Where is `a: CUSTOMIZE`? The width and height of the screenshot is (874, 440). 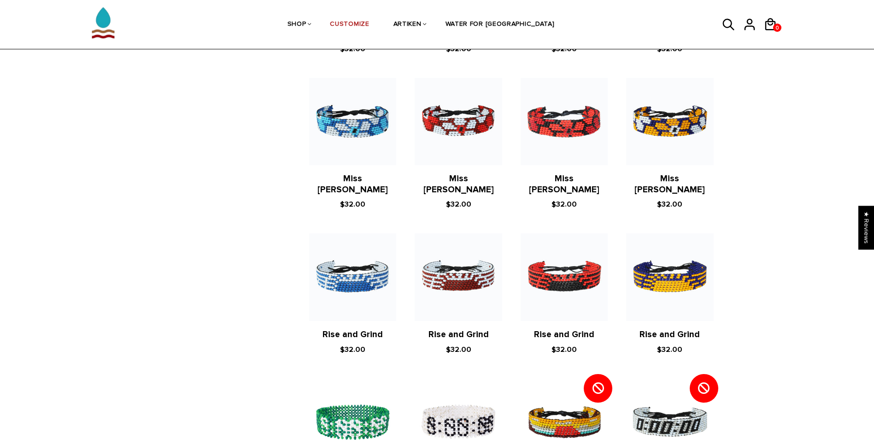
a: CUSTOMIZE is located at coordinates (349, 25).